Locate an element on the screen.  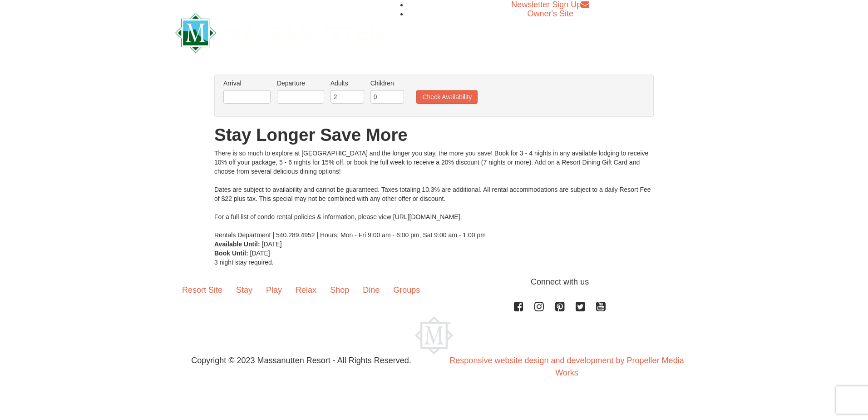
a: Massanutten Resort is located at coordinates (279, 31).